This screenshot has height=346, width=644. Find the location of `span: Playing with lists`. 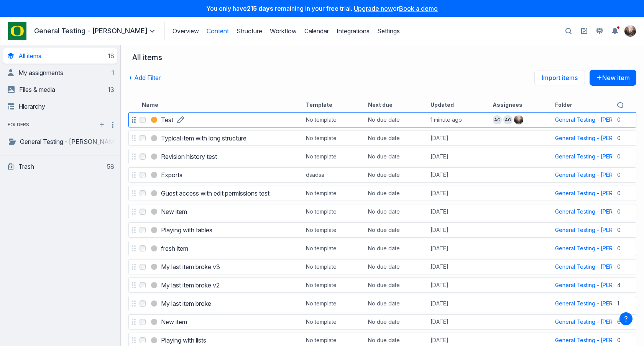

span: Playing with lists is located at coordinates (183, 340).